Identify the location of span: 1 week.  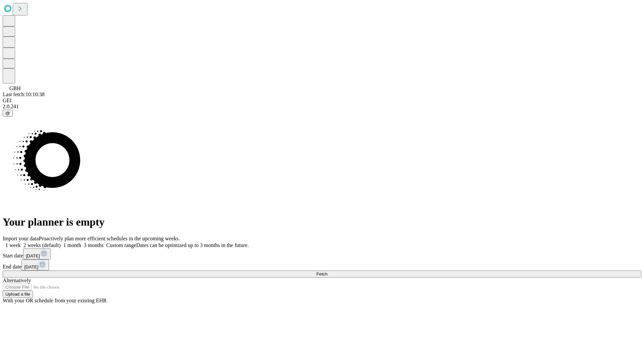
(13, 245).